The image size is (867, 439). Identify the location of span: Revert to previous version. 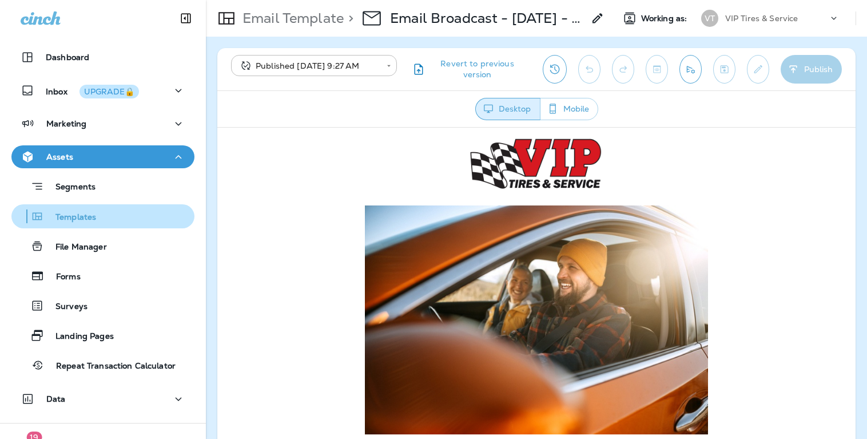
(477, 69).